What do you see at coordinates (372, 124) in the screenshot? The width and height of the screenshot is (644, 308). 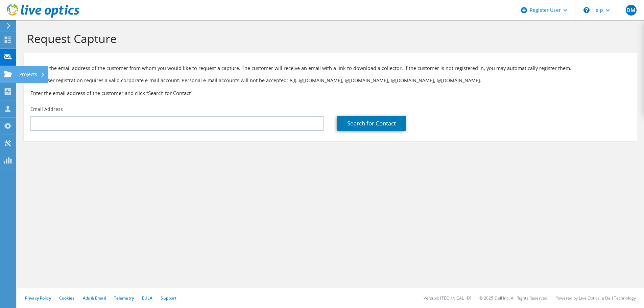 I see `a: Search for Contact` at bounding box center [372, 124].